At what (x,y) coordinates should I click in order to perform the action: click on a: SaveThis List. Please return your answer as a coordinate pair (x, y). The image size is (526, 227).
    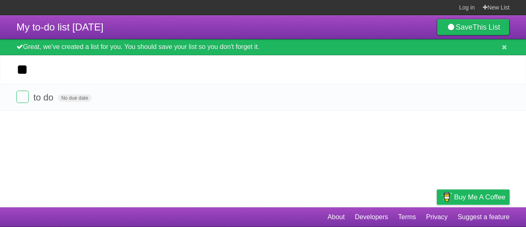
    Looking at the image, I should click on (473, 27).